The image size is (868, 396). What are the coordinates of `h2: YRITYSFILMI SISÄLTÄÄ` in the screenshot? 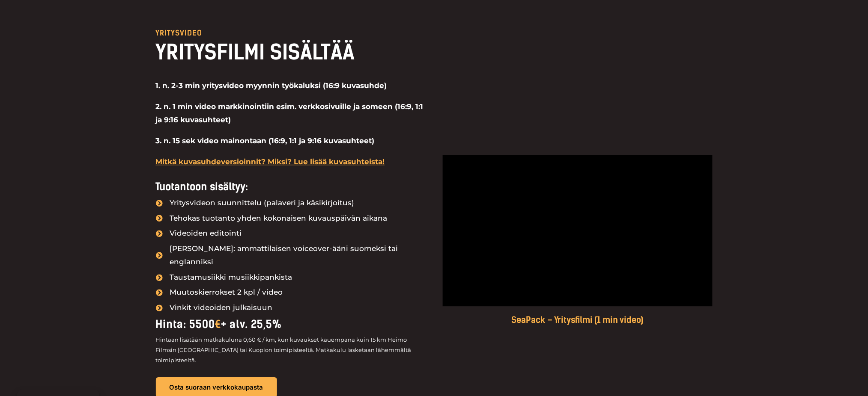 It's located at (291, 52).